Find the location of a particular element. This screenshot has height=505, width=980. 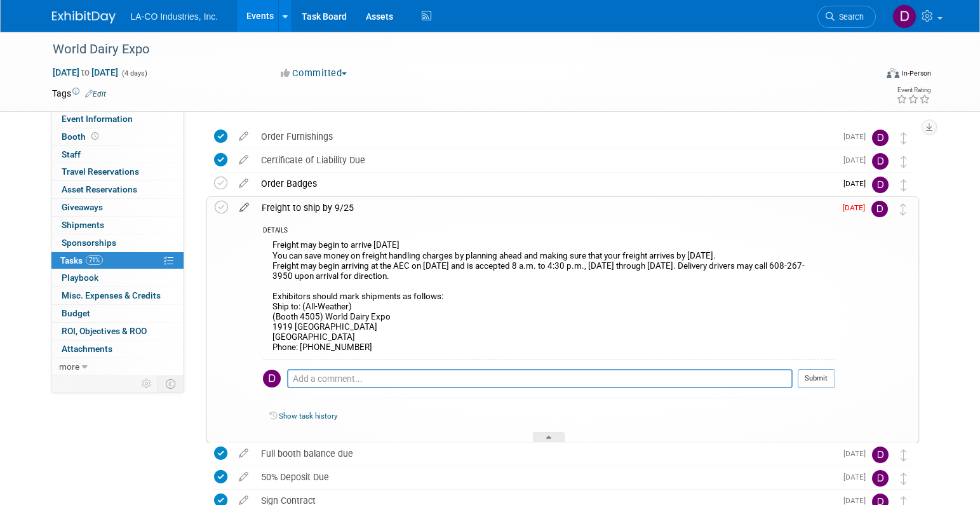

a: Sponsorships is located at coordinates (117, 243).